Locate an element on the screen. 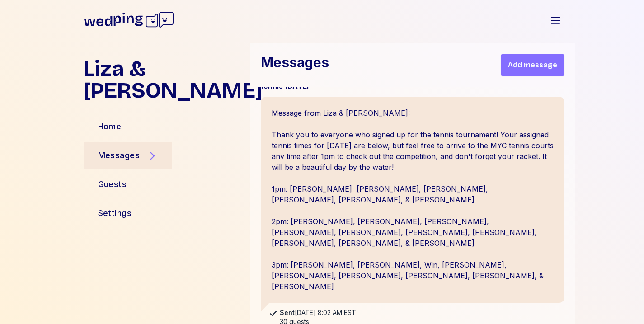 The image size is (644, 324). button: Add message is located at coordinates (533, 65).